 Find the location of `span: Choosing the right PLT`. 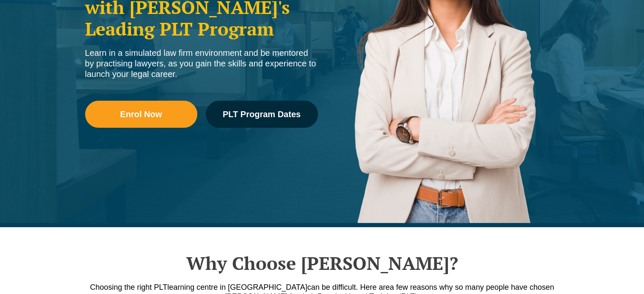

span: Choosing the right PLT is located at coordinates (128, 287).